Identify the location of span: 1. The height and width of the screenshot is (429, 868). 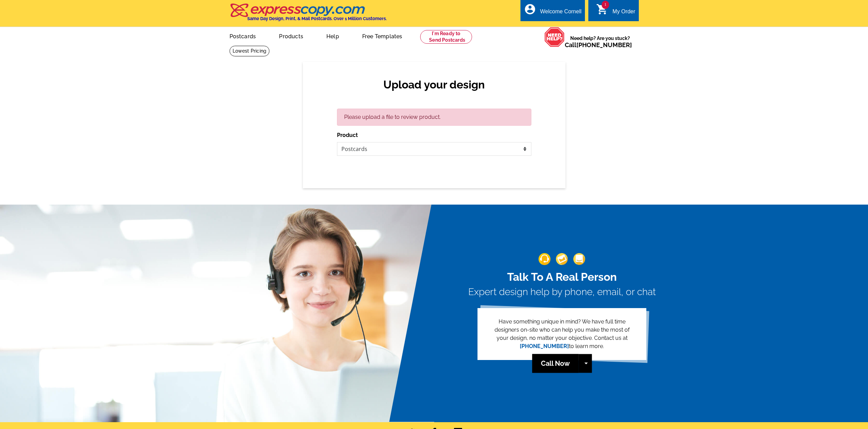
(605, 4).